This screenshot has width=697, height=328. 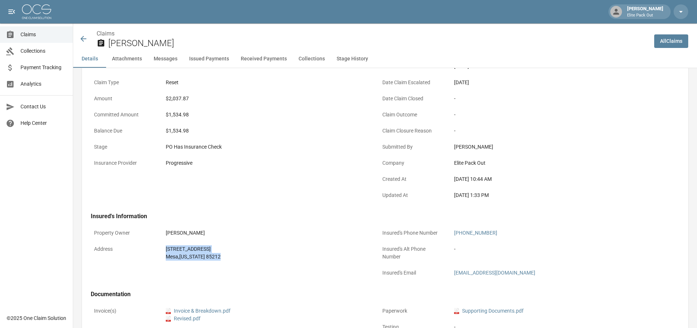 I want to click on p: Elite Pack Out, so click(x=645, y=15).